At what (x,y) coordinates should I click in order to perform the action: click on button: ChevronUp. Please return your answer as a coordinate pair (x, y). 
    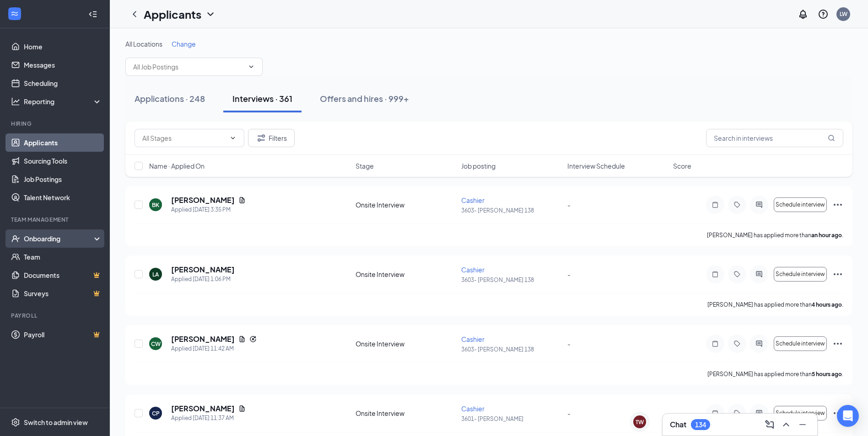
    Looking at the image, I should click on (786, 425).